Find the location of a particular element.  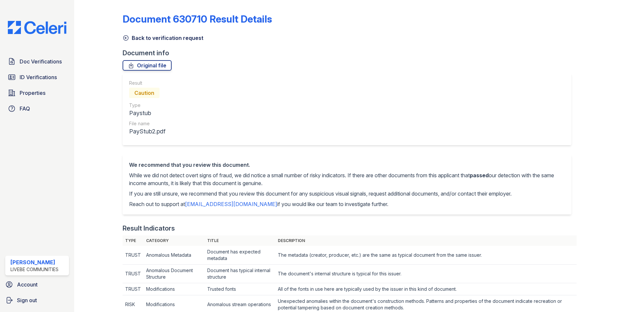

a: ID Verifications is located at coordinates (37, 77).